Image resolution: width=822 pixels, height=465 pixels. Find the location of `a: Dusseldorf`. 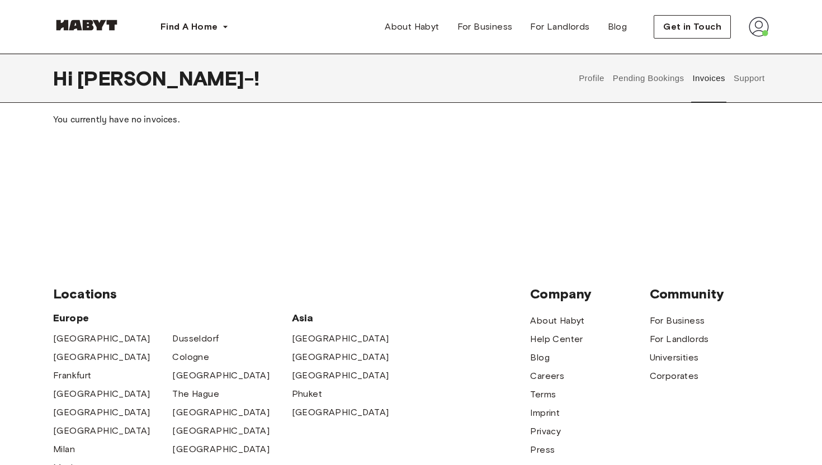

a: Dusseldorf is located at coordinates (195, 339).